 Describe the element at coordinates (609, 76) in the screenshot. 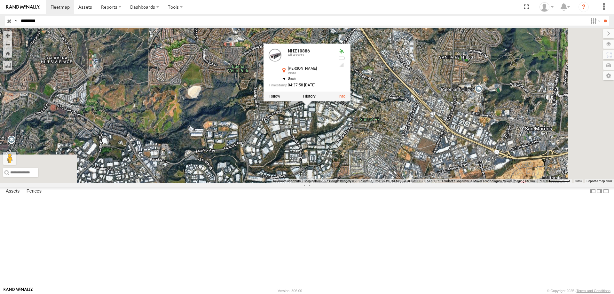

I see `label: Map Settings` at that location.